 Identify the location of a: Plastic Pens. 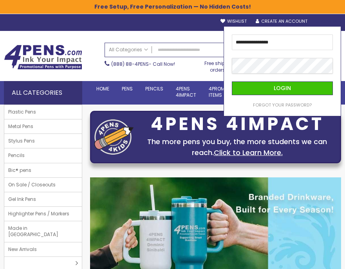
(43, 112).